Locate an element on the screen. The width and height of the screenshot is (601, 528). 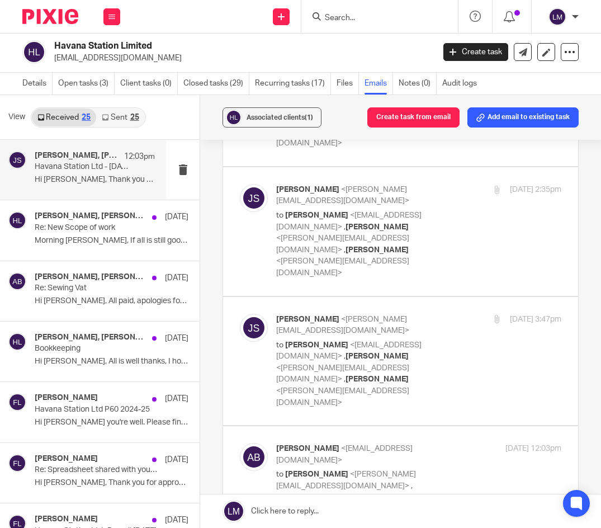
a: Recurring tasks (17) is located at coordinates (293, 83).